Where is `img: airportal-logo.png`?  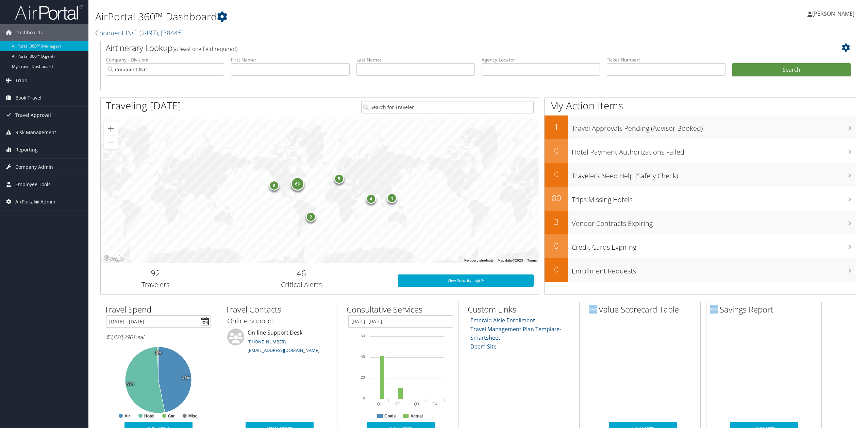 img: airportal-logo.png is located at coordinates (49, 12).